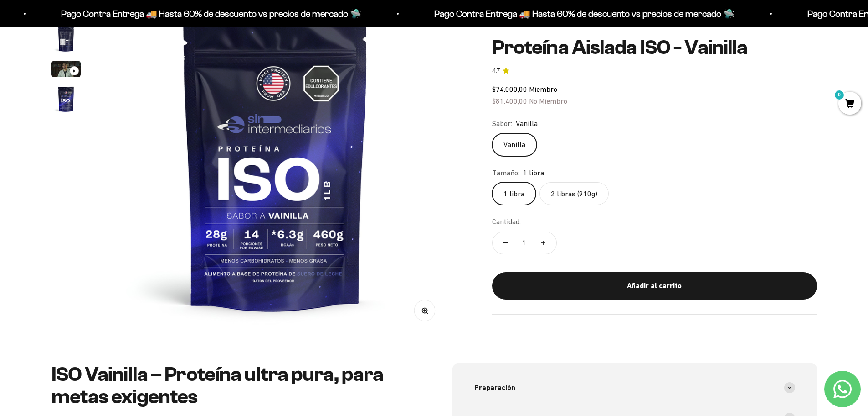 The width and height of the screenshot is (868, 416). I want to click on div: Una promoción especial, so click(100, 88).